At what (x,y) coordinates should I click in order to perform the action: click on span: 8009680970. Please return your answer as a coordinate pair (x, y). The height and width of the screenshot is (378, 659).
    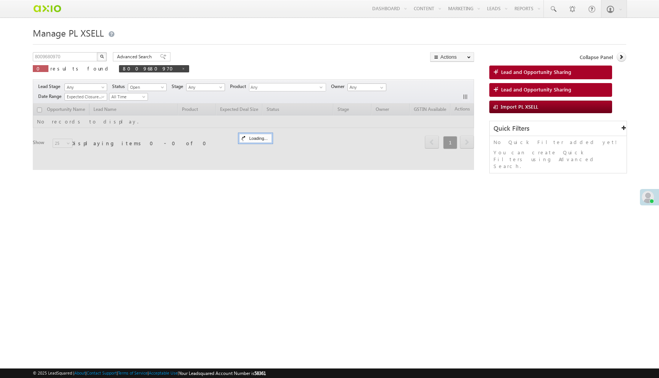
    Looking at the image, I should click on (150, 68).